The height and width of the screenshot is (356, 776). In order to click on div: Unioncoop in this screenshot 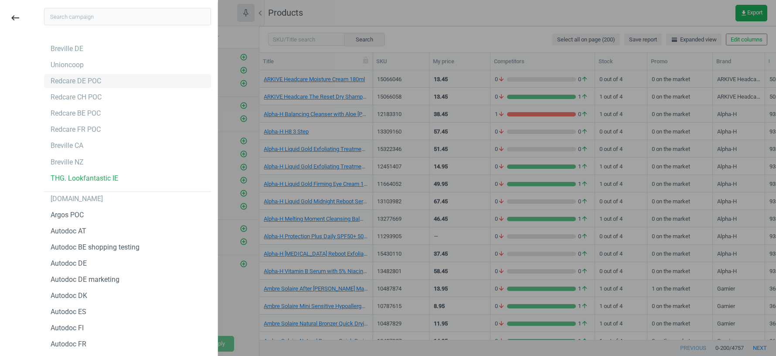, I will do `click(67, 65)`.